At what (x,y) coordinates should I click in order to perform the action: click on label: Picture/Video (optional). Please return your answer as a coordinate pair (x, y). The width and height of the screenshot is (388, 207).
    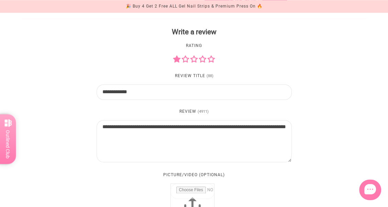
    Looking at the image, I should click on (194, 177).